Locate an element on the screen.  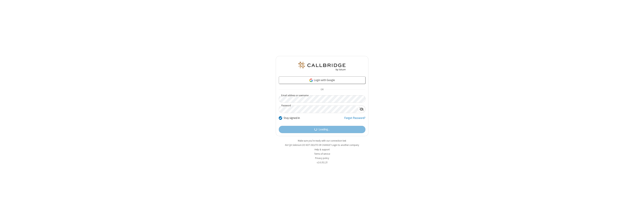
button: Loading... is located at coordinates (322, 130).